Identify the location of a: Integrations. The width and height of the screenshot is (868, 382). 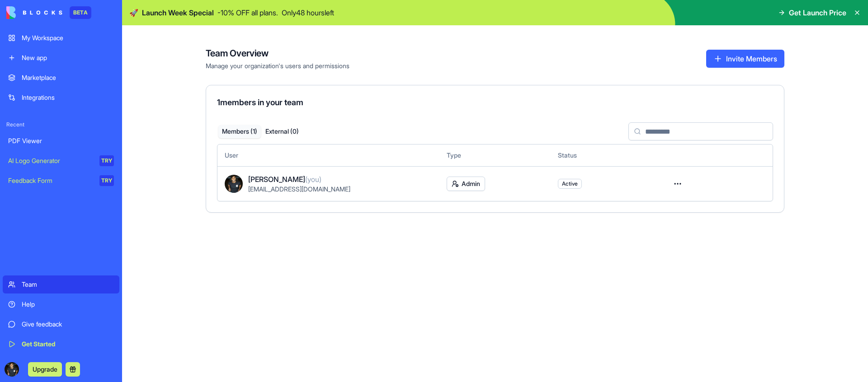
(61, 97).